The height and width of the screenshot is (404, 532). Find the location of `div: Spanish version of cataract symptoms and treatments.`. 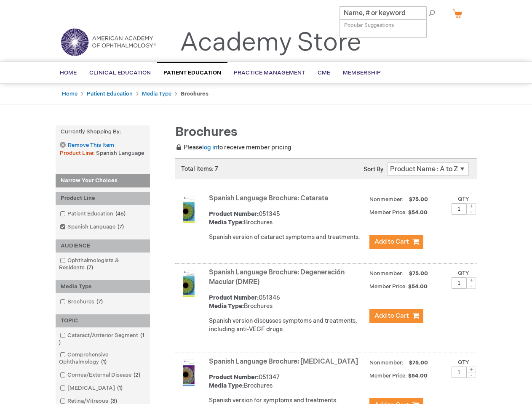

div: Spanish version of cataract symptoms and treatments. is located at coordinates (287, 238).